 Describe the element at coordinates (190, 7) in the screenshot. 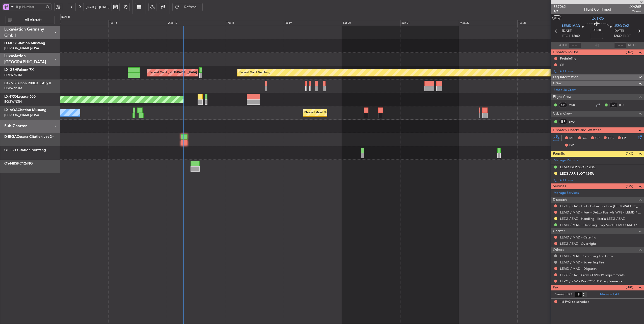

I see `span: Refresh` at that location.